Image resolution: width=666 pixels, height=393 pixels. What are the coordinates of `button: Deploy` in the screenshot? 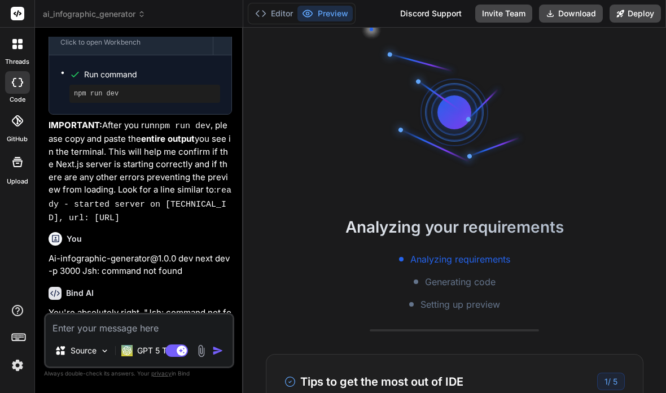 It's located at (635, 14).